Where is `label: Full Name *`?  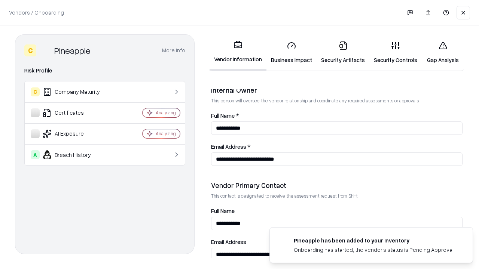
label: Full Name * is located at coordinates (337, 116).